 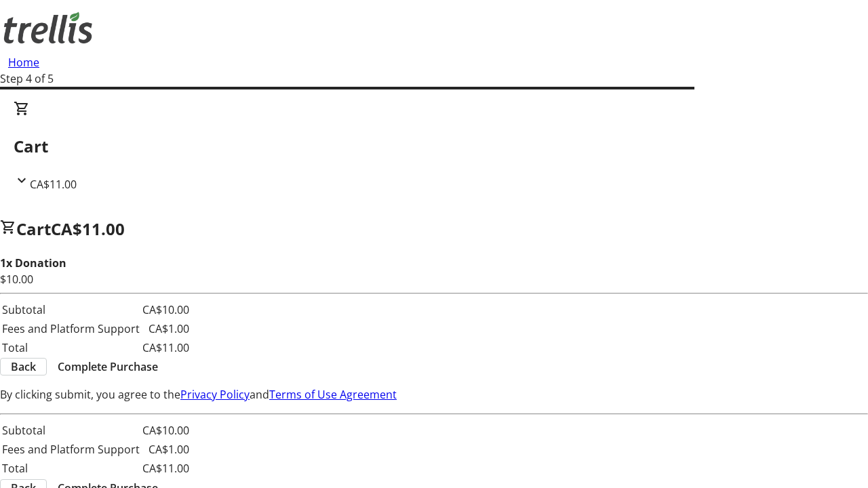 I want to click on button: Complete Purchase, so click(x=107, y=367).